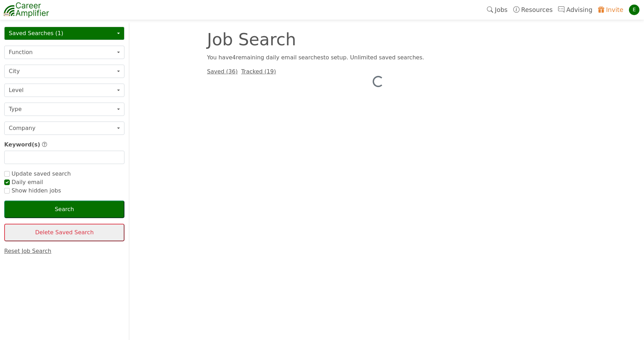  I want to click on a: Jobs, so click(497, 10).